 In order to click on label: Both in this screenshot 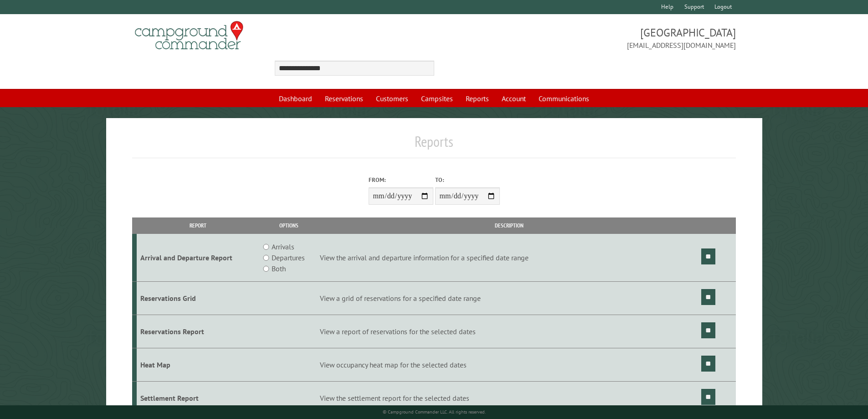, I will do `click(278, 268)`.